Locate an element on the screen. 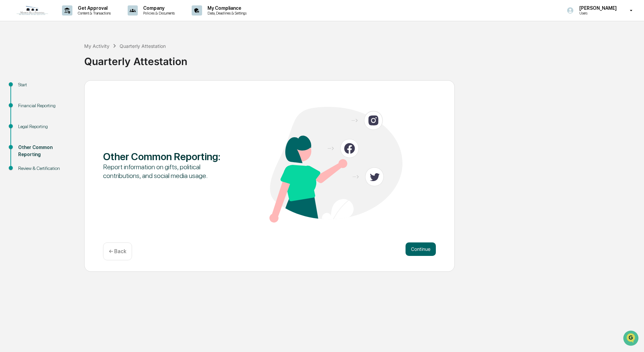 The width and height of the screenshot is (644, 352). div: Other Common Reporting is located at coordinates (46, 151).